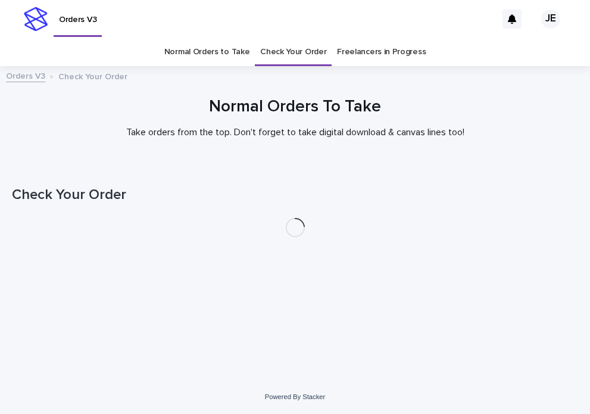  I want to click on a: Freelancers in Progress, so click(381, 52).